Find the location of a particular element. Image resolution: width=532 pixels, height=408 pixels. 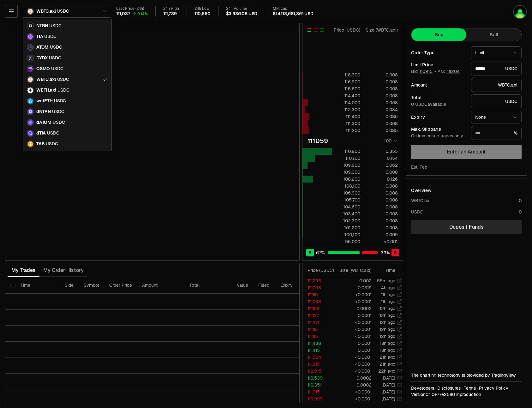

span: NTRN is located at coordinates (42, 26).